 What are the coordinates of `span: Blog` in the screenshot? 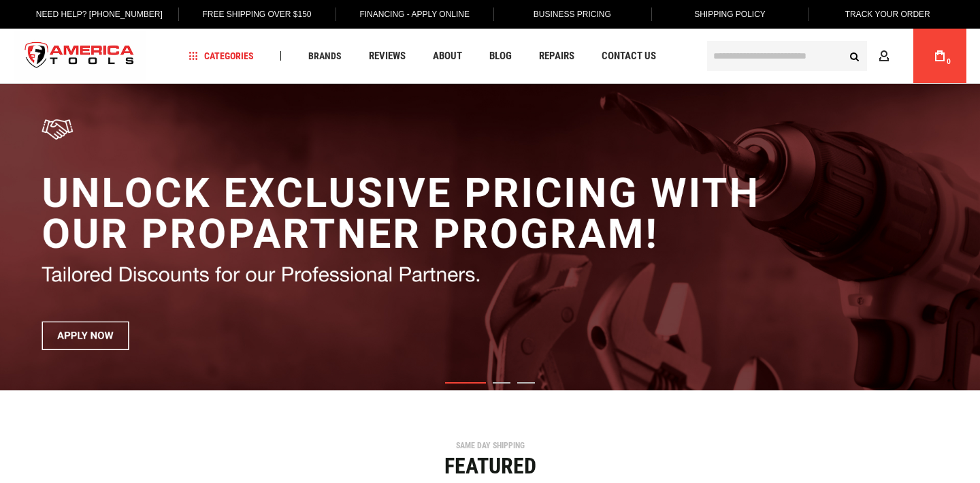 It's located at (500, 56).